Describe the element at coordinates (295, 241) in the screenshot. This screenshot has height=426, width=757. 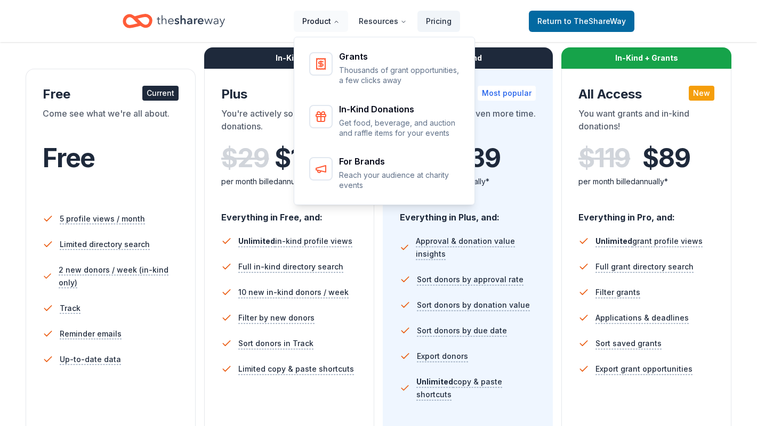
I see `span: in-kind profile views` at that location.